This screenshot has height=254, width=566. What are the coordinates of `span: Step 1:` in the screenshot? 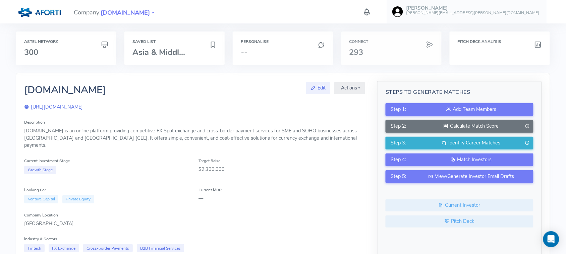 It's located at (399, 110).